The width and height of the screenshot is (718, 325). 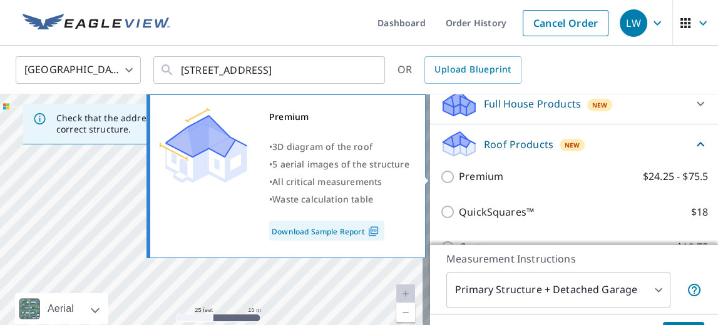 What do you see at coordinates (565, 23) in the screenshot?
I see `a: Cancel Order` at bounding box center [565, 23].